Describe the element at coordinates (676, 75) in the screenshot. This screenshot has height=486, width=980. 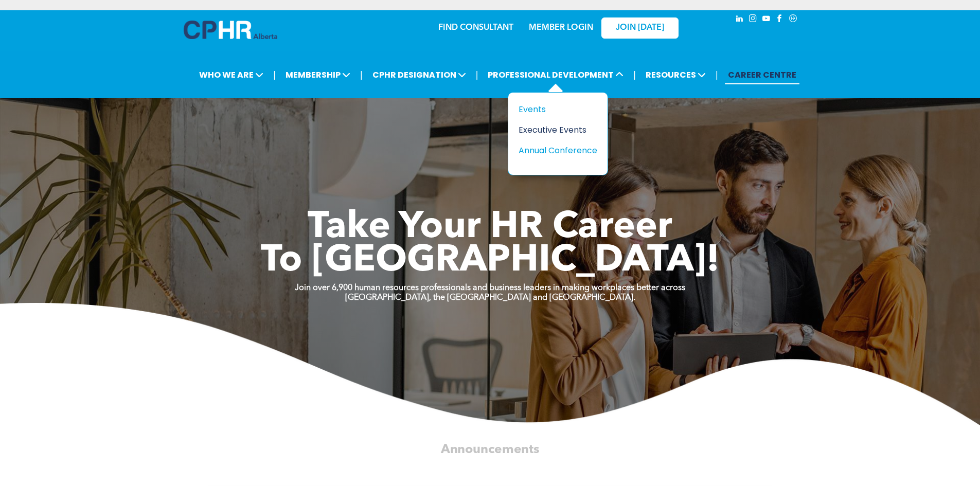
I see `span: RESOURCES` at that location.